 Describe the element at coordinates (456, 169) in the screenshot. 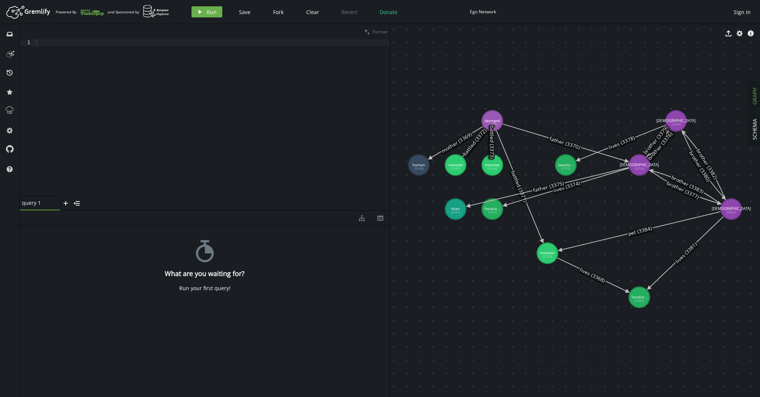

I see `tspan: (3341)` at that location.